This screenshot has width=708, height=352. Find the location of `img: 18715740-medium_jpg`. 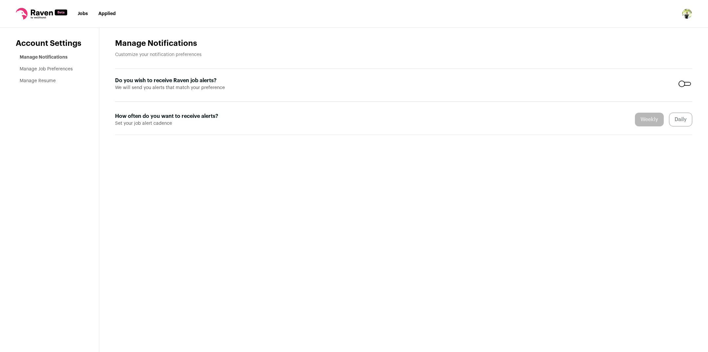

img: 18715740-medium_jpg is located at coordinates (687, 14).